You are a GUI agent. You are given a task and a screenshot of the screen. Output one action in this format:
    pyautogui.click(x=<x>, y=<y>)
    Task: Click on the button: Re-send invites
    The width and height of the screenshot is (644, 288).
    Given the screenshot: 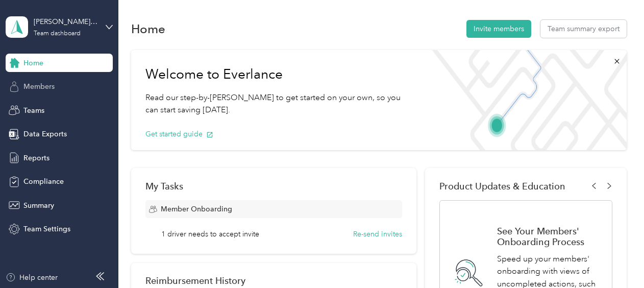 What is the action you would take?
    pyautogui.click(x=378, y=234)
    